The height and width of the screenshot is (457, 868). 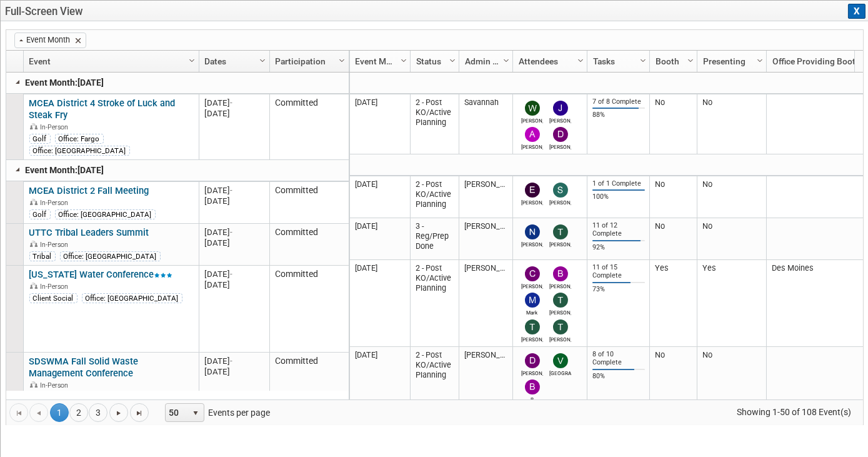 I want to click on img: Charles Ikenberry, so click(x=532, y=274).